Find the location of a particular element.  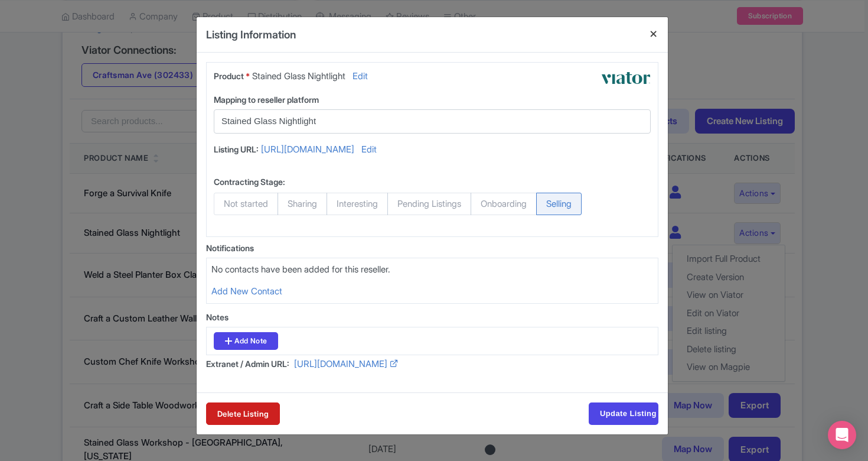

span: Pending Listings is located at coordinates (429, 204).